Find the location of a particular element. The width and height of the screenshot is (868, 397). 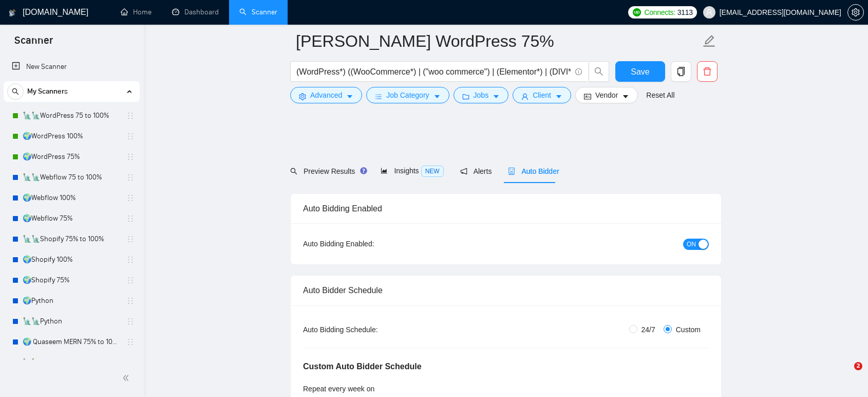

input: Scanner name... is located at coordinates (498, 41).